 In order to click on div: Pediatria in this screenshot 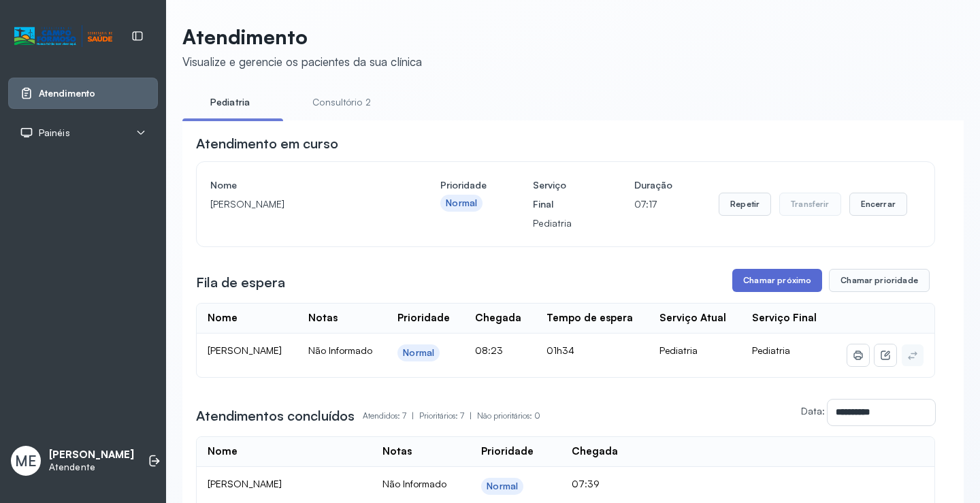, I will do `click(694, 351)`.